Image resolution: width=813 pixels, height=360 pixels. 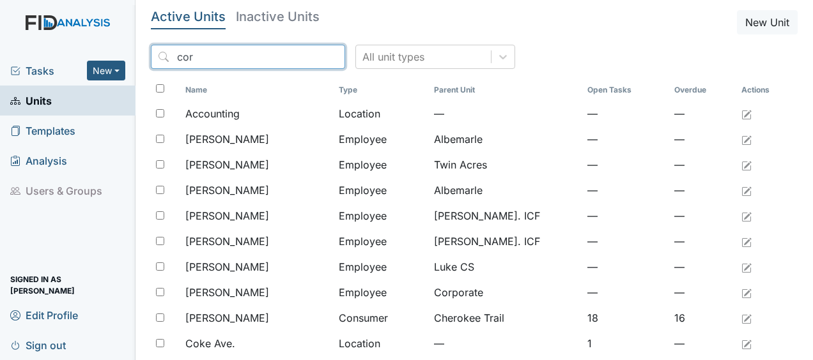 I want to click on input: Search..., so click(x=248, y=57).